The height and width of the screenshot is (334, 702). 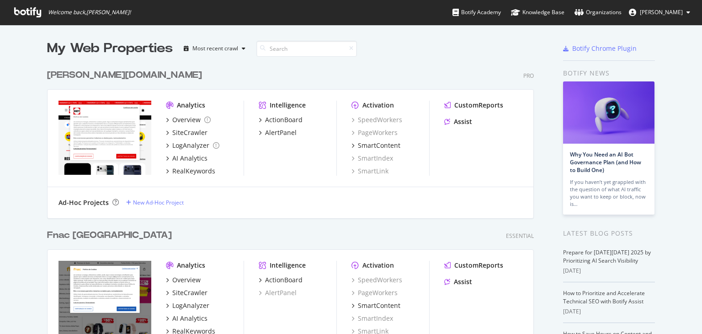 What do you see at coordinates (600, 48) in the screenshot?
I see `a: Botify Chrome Plugin` at bounding box center [600, 48].